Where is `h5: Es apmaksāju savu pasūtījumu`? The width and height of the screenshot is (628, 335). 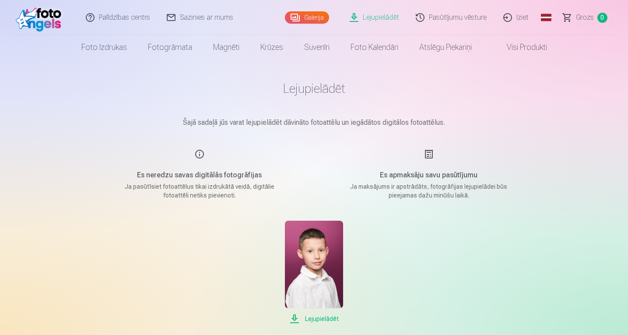 h5: Es apmaksāju savu pasūtījumu is located at coordinates (429, 175).